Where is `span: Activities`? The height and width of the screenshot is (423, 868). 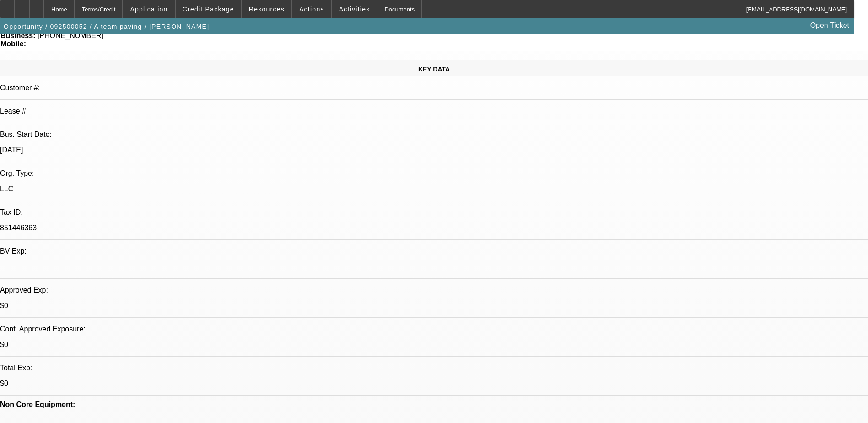 span: Activities is located at coordinates (354, 9).